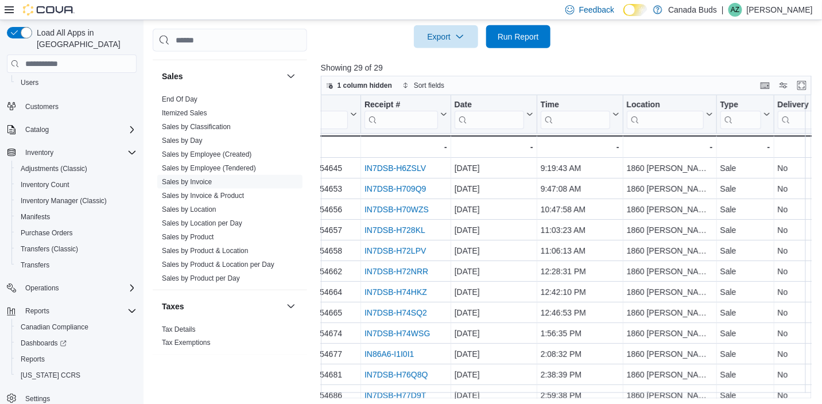  Describe the element at coordinates (187, 182) in the screenshot. I see `span: Sales by Invoice` at that location.